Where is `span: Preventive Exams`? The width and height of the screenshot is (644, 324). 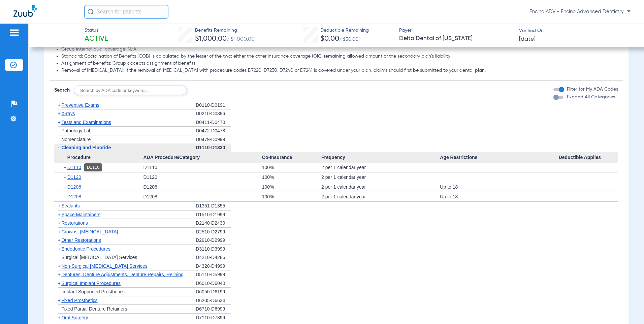
span: Preventive Exams is located at coordinates (80, 105).